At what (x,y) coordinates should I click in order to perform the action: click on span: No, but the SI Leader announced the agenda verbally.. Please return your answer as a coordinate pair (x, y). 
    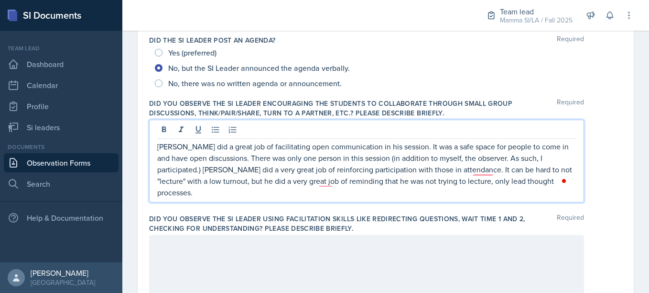
    Looking at the image, I should click on (259, 68).